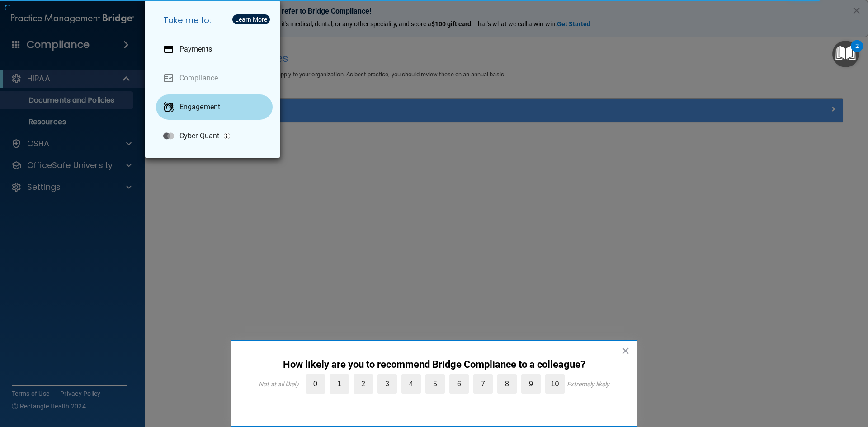 This screenshot has height=427, width=868. What do you see at coordinates (315, 383) in the screenshot?
I see `label: 0` at bounding box center [315, 383].